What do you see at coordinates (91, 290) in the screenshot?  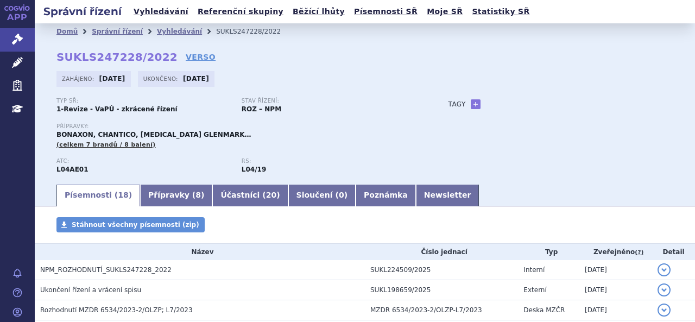 I see `span: Ukončení řízení a vrácení spisu` at bounding box center [91, 290].